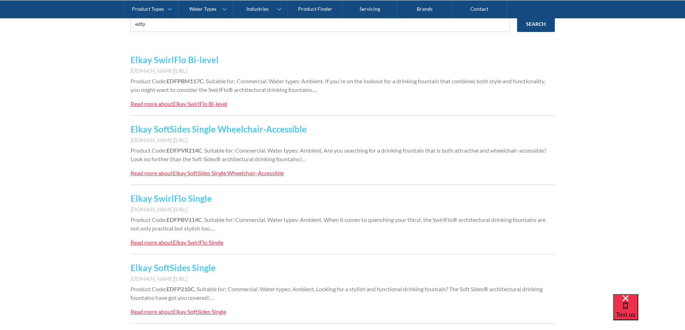 The width and height of the screenshot is (685, 330). What do you see at coordinates (338, 224) in the screenshot?
I see `span: . Suitable for: Commercial. Water types: Ambient. When it comes to quenching your thirst, the Swi...` at bounding box center [338, 224].